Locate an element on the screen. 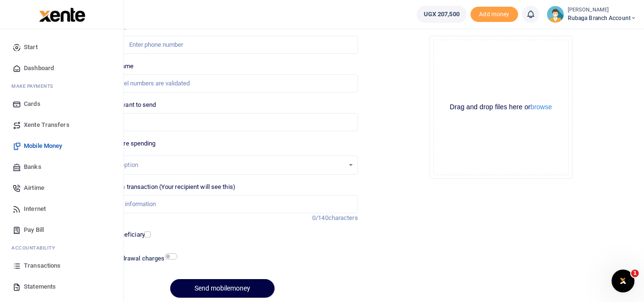  span: countability is located at coordinates (37, 248).